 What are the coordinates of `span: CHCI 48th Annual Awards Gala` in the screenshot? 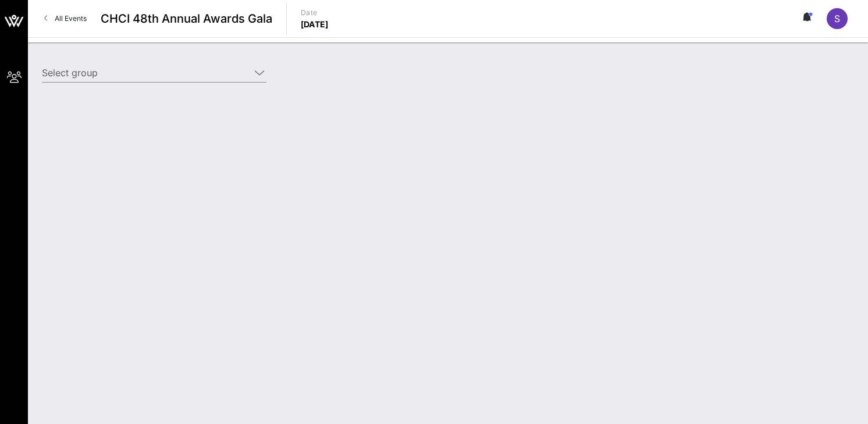 It's located at (186, 18).